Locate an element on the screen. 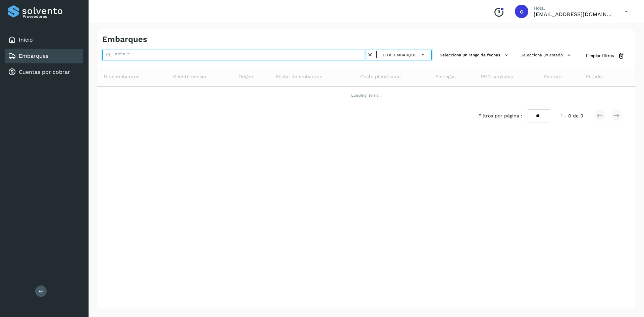 The width and height of the screenshot is (644, 317). span: Entregas is located at coordinates (446, 77).